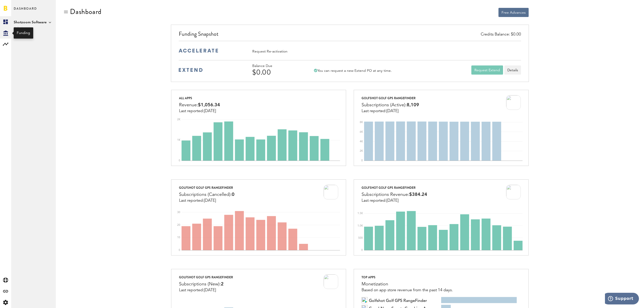 Image resolution: width=644 pixels, height=308 pixels. I want to click on button: Free Advances, so click(514, 12).